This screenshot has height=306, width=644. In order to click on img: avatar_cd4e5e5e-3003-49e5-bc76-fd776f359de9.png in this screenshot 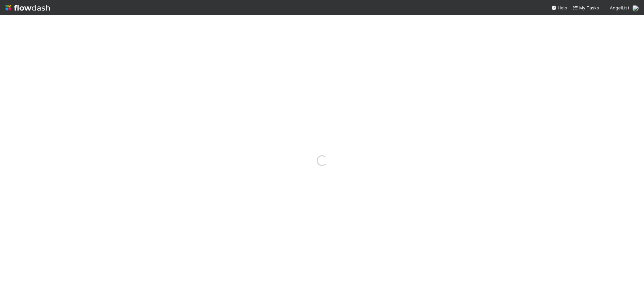, I will do `click(635, 8)`.